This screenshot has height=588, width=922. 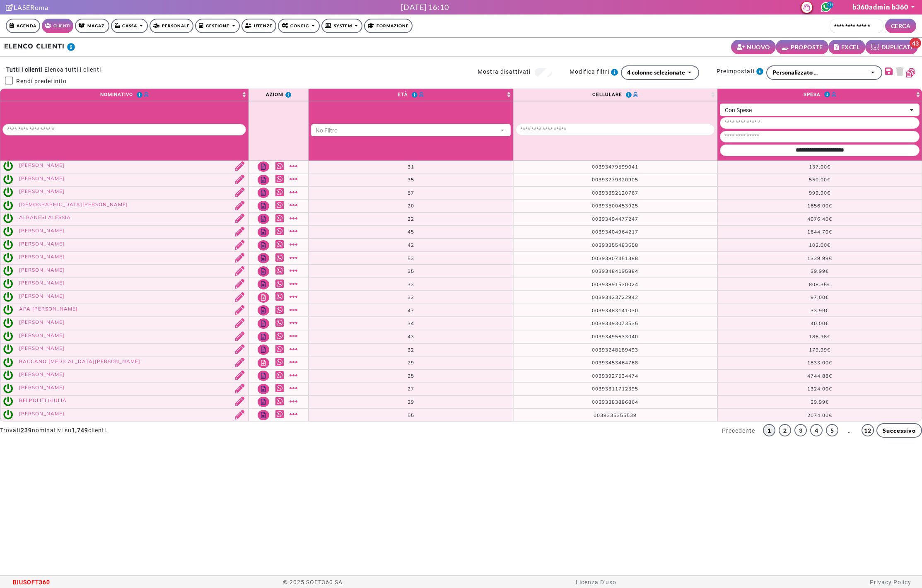 What do you see at coordinates (596, 583) in the screenshot?
I see `a: Licenza D'uso` at bounding box center [596, 583].